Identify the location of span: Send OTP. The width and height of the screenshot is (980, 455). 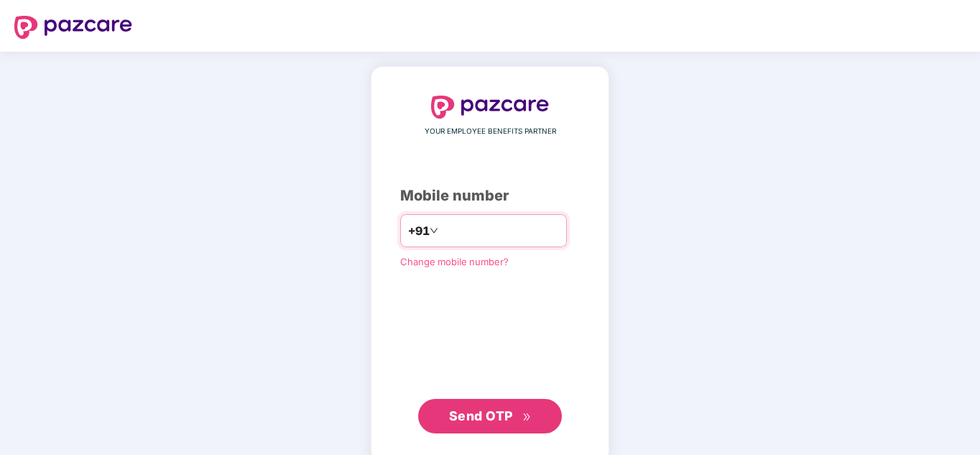
(480, 415).